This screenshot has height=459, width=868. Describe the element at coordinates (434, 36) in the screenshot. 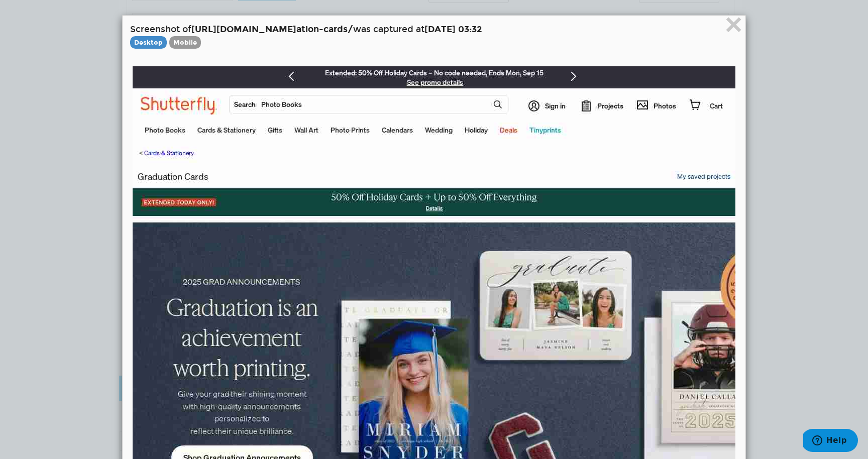

I see `h4: Screenshot of was captured at` at that location.